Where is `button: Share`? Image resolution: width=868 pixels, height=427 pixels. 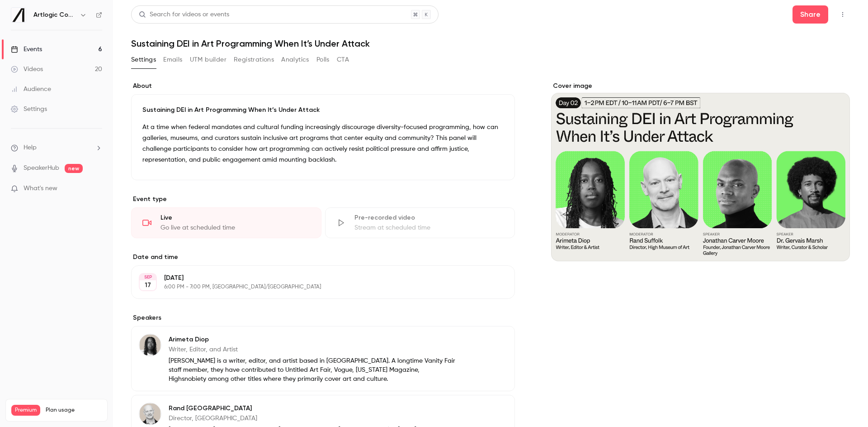
button: Share is located at coordinates (810, 15).